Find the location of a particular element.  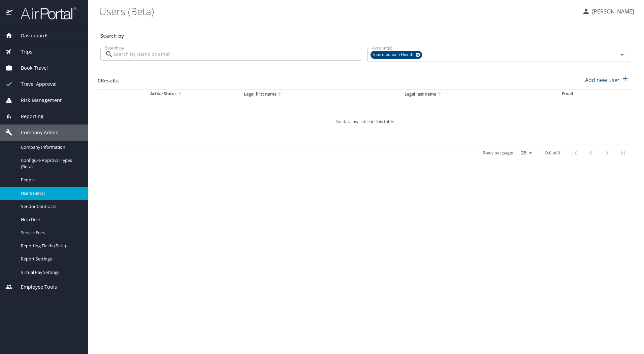

th: Email is located at coordinates (594, 94).